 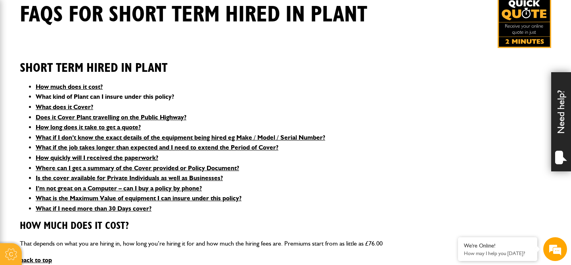 I want to click on h1: FAQS for Short Term Hired In Plant, so click(x=194, y=15).